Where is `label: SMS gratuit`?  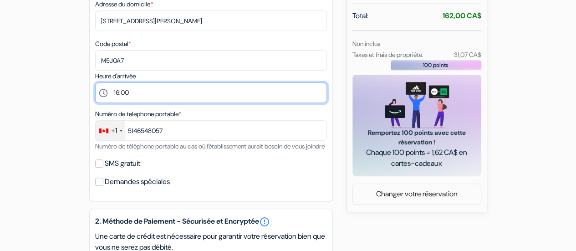
label: SMS gratuit is located at coordinates (122, 163).